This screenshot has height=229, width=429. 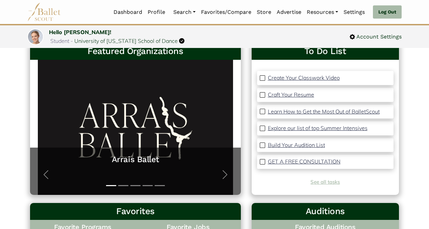 What do you see at coordinates (325, 182) in the screenshot?
I see `a: See all tasks` at bounding box center [325, 182].